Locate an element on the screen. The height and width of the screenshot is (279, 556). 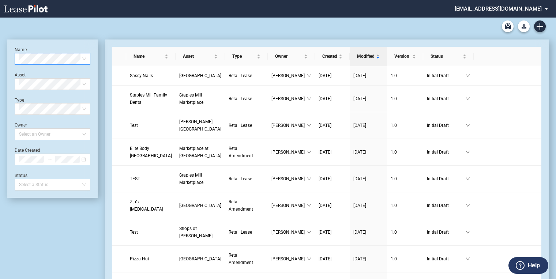
span: swap-right is located at coordinates (50, 160).